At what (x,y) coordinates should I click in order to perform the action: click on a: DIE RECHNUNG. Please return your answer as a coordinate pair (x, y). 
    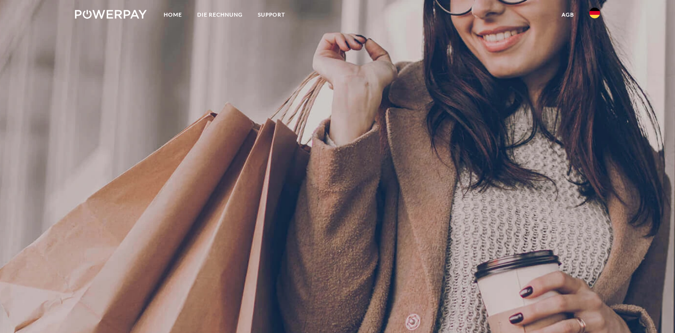
    Looking at the image, I should click on (220, 15).